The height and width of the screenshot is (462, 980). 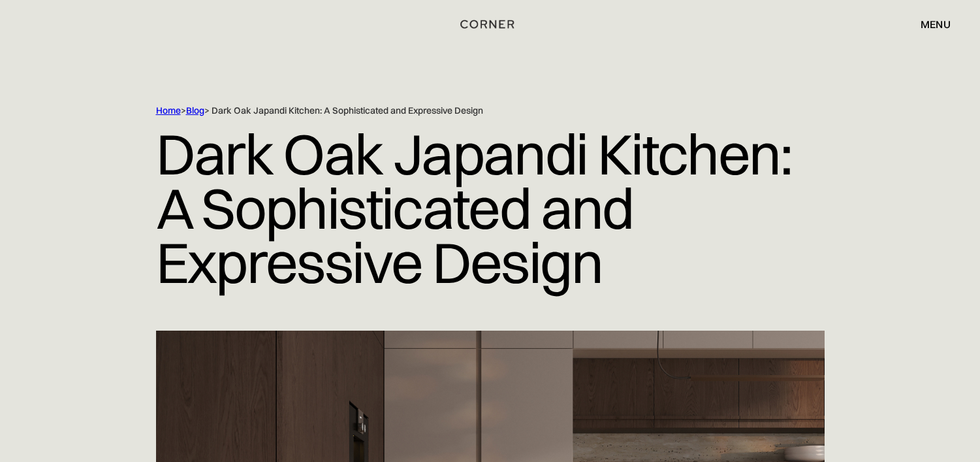 I want to click on a: home, so click(x=490, y=24).